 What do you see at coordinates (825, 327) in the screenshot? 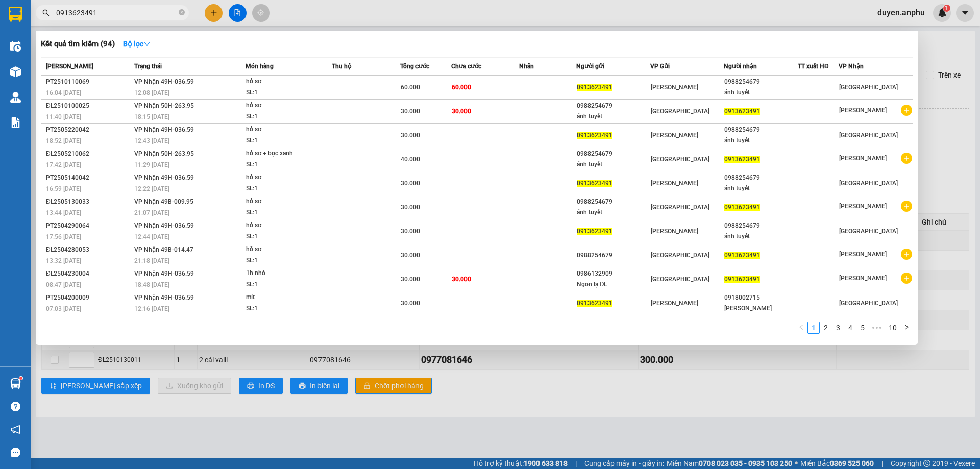
I see `a: 2` at bounding box center [825, 327].